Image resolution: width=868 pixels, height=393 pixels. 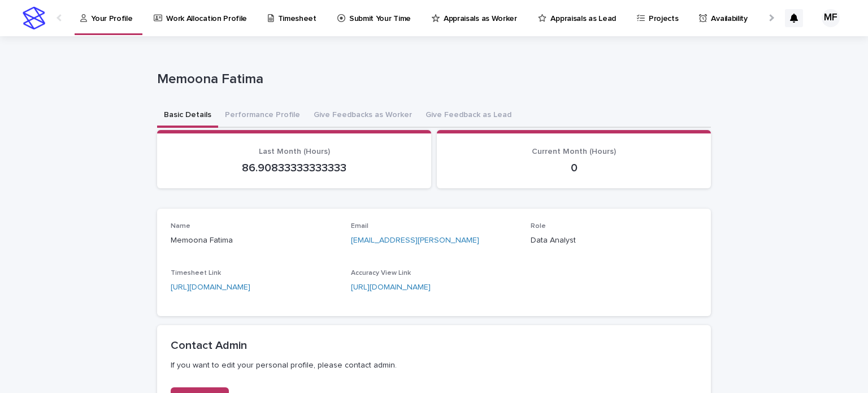 What do you see at coordinates (434, 365) in the screenshot?
I see `p: If you want to edit your personal profile, please contact admin.` at bounding box center [434, 365].